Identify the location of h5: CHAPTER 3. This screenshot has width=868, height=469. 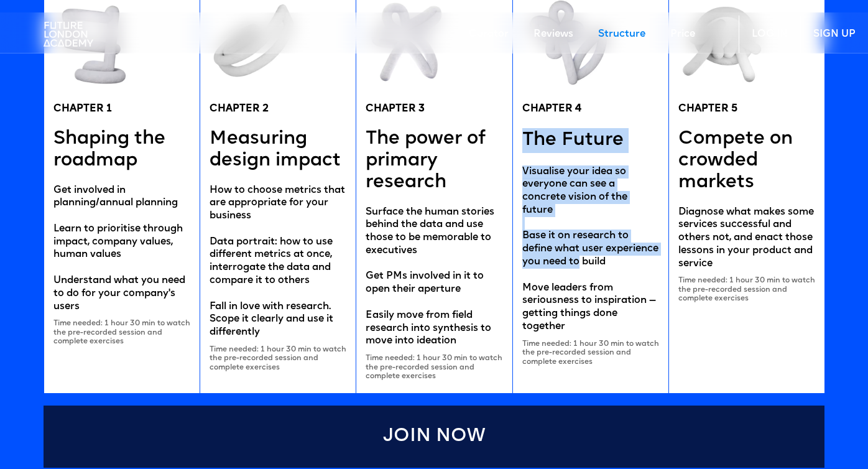
(395, 109).